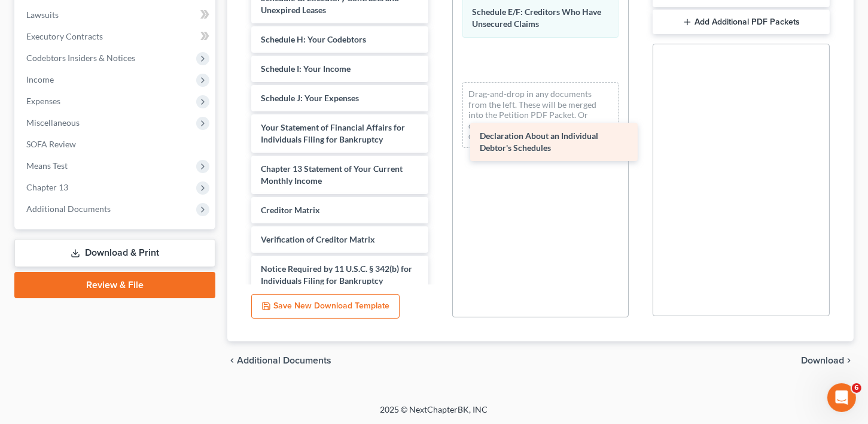 This screenshot has width=868, height=424. I want to click on span: Download, so click(823, 360).